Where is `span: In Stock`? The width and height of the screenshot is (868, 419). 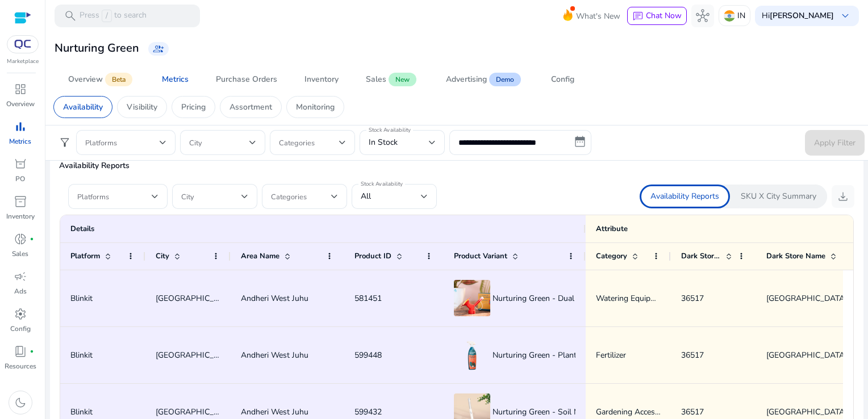
span: In Stock is located at coordinates (383, 142).